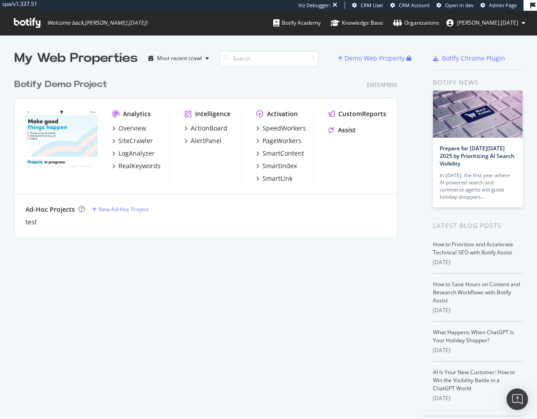 This screenshot has height=419, width=537. Describe the element at coordinates (357, 114) in the screenshot. I see `a: CustomReports` at that location.